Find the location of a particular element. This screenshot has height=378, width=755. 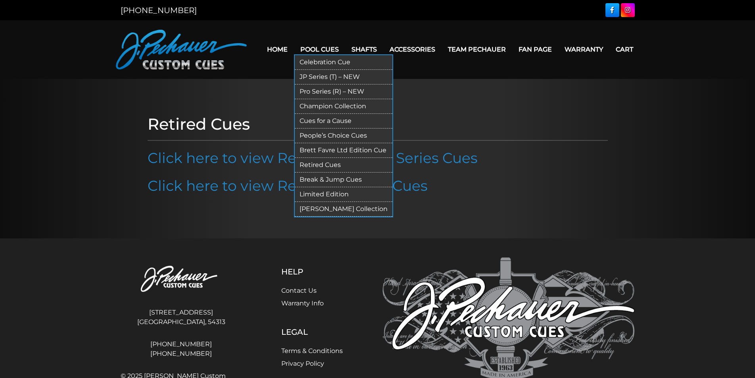

a: Champion Collection is located at coordinates (344, 106).